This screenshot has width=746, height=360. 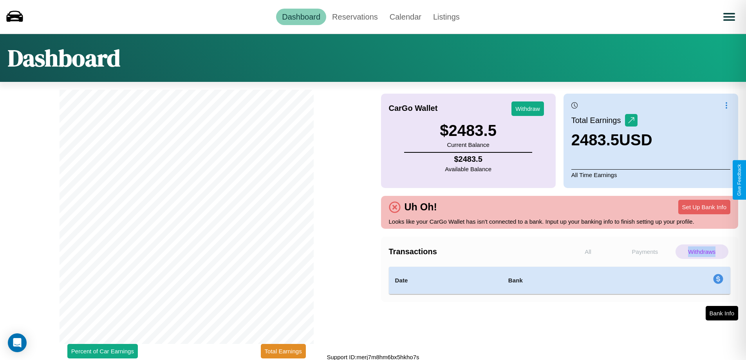 What do you see at coordinates (413, 108) in the screenshot?
I see `h4: CarGo Wallet` at bounding box center [413, 108].